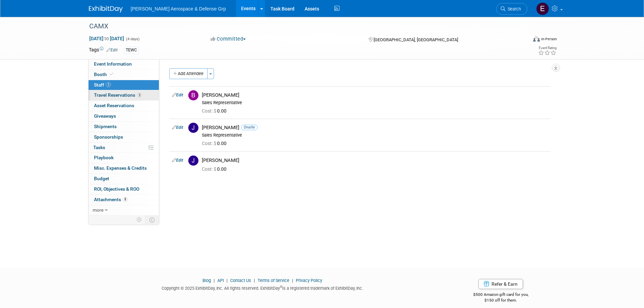 Image resolution: width=644 pixels, height=308 pixels. Describe the element at coordinates (111, 199) in the screenshot. I see `span: Attachments` at that location.